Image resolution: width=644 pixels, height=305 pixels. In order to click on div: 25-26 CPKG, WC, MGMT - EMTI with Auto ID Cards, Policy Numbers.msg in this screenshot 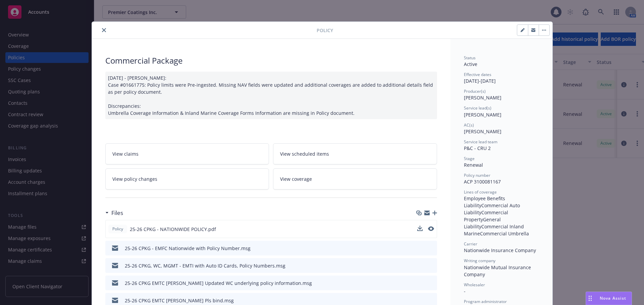, I will do `click(205, 266)`.